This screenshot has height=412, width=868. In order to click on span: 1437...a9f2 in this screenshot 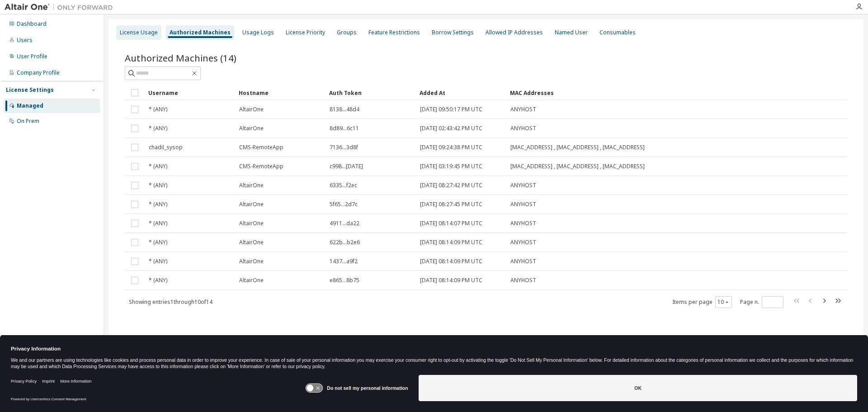, I will do `click(343, 261)`.